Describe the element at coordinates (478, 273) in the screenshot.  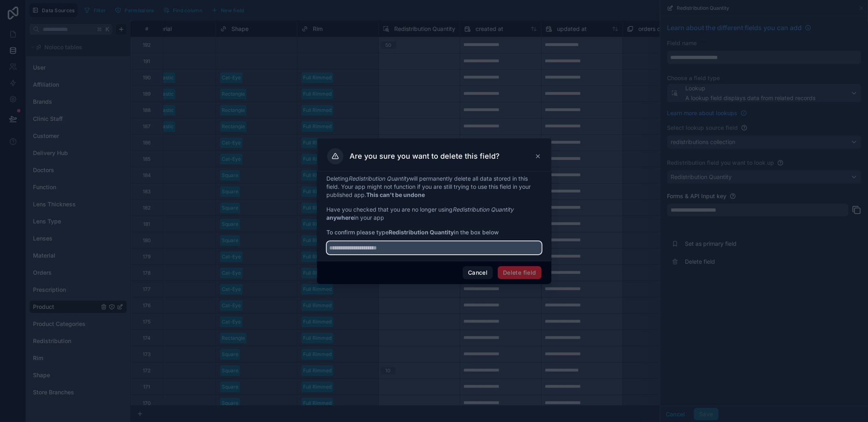
I see `button: Cancel` at that location.